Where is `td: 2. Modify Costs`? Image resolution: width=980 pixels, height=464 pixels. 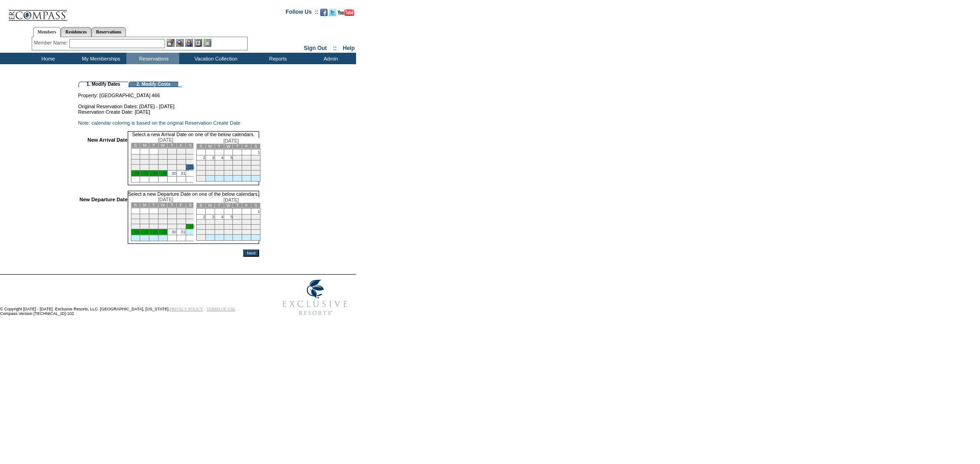
td: 2. Modify Costs is located at coordinates (153, 84).